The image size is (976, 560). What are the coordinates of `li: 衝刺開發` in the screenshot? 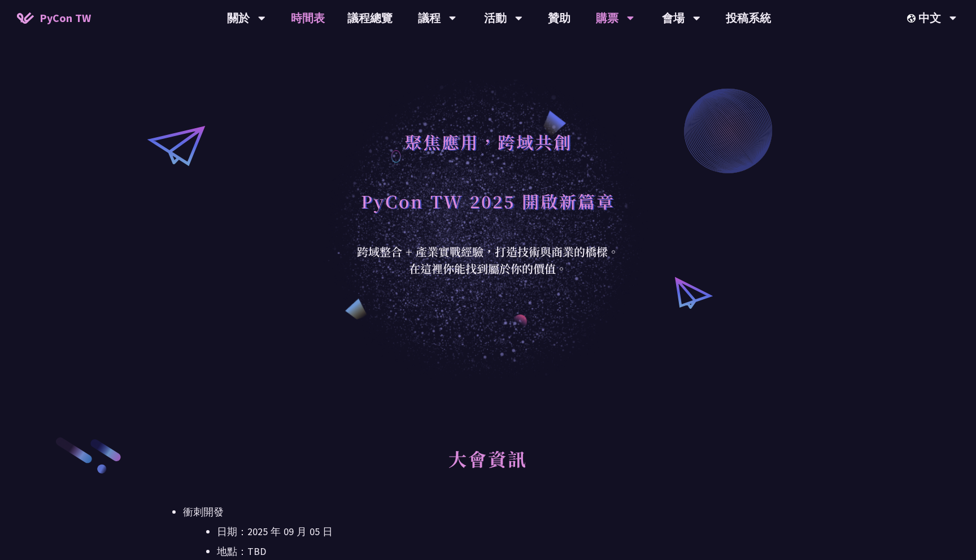 It's located at (488, 532).